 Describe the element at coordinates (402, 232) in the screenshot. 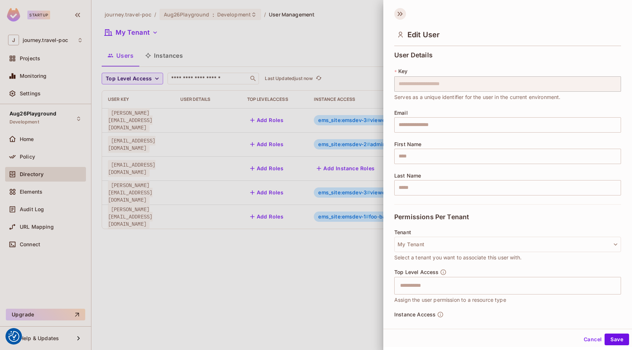

I see `span: Tenant` at that location.